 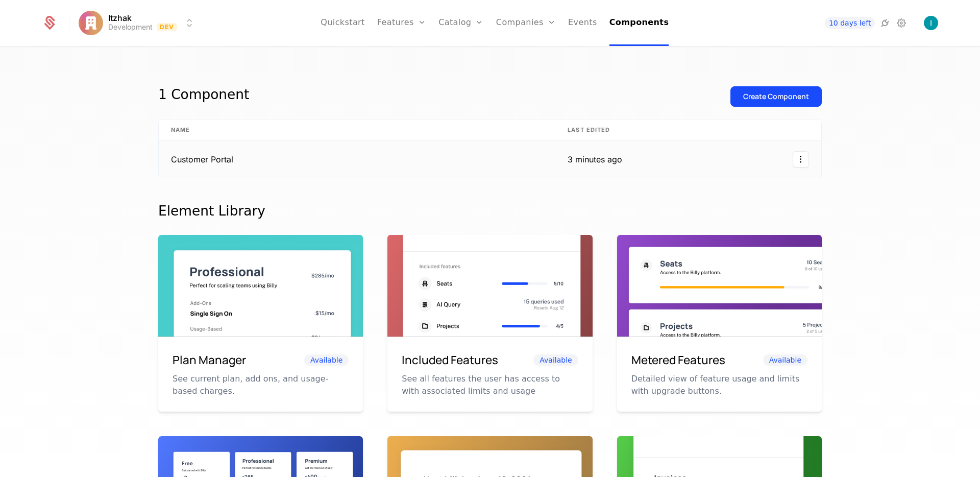 What do you see at coordinates (210, 360) in the screenshot?
I see `h6: Plan Manager` at bounding box center [210, 360].